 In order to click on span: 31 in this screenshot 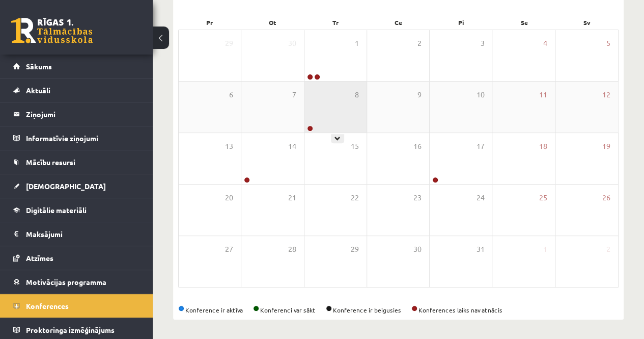, I will do `click(480, 250)`.